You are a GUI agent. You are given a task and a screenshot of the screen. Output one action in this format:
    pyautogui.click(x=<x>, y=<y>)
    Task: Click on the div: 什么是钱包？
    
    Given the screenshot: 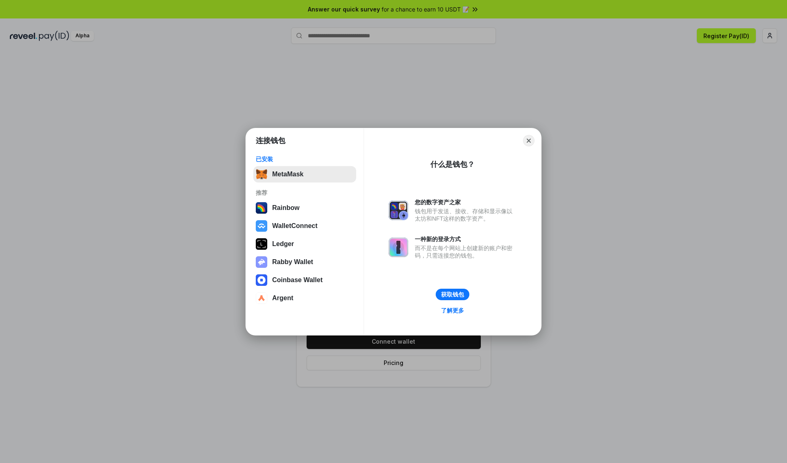 What is the action you would take?
    pyautogui.click(x=453, y=164)
    